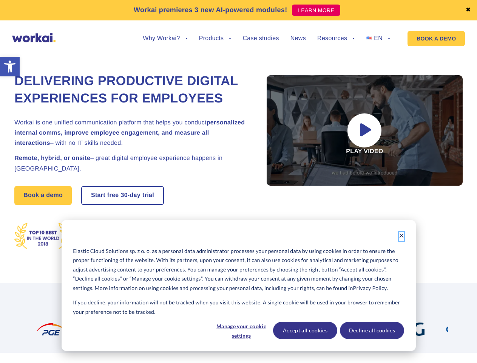 This screenshot has width=477, height=363. Describe the element at coordinates (239, 304) in the screenshot. I see `h2: More than 100 fast-growing enterprises trust Workai` at that location.